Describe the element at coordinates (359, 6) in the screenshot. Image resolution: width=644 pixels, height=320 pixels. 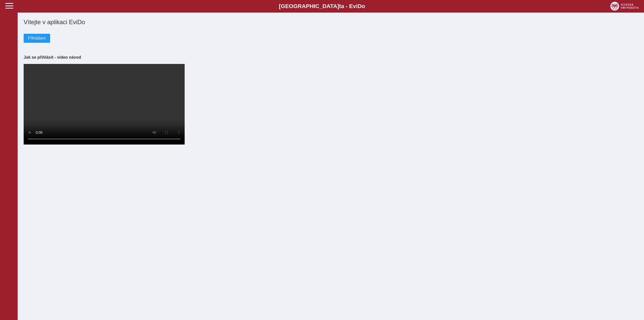
I see `span: D` at that location.